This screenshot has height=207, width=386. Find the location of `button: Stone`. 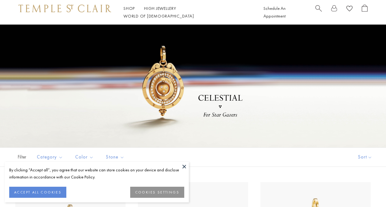

button: Stone is located at coordinates (115, 157).